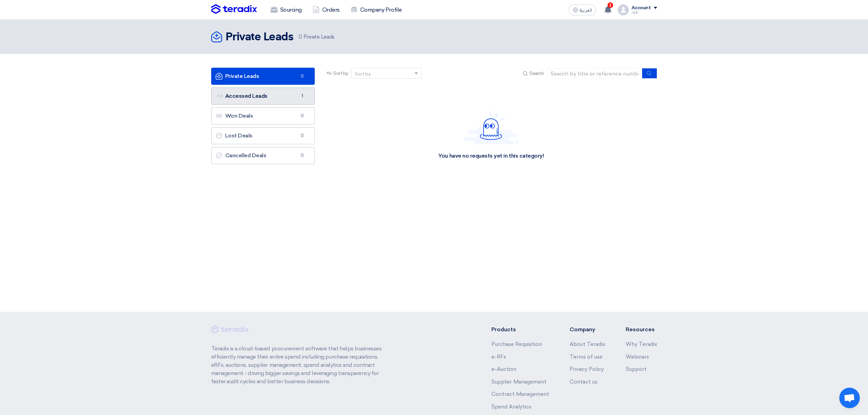  Describe the element at coordinates (519, 382) in the screenshot. I see `a: Supplier Management` at that location.